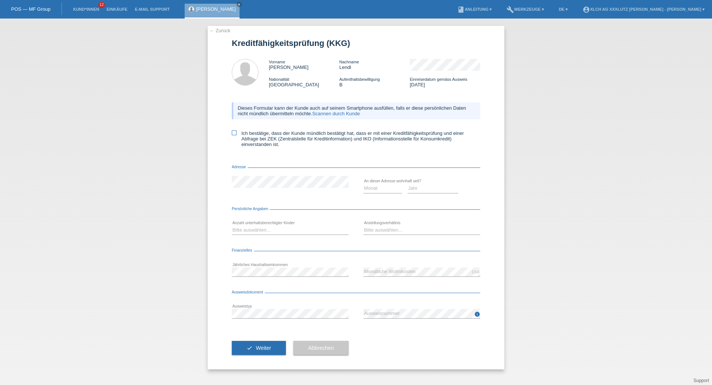  Describe the element at coordinates (461, 10) in the screenshot. I see `i: book` at that location.